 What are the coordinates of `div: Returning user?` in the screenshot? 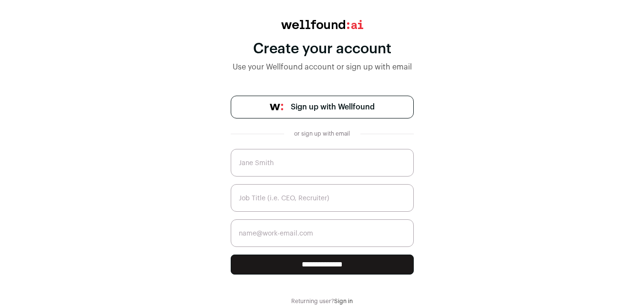 It's located at (322, 301).